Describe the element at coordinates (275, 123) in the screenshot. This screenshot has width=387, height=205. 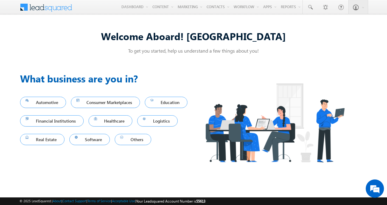
I see `img: Industry.png` at that location.